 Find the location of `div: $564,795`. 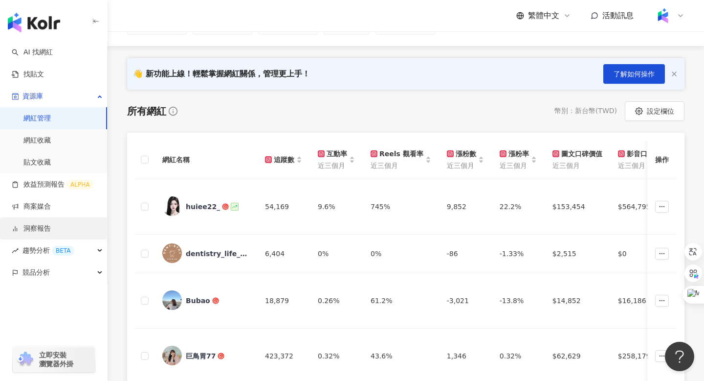

div: $564,795 is located at coordinates (643, 206).